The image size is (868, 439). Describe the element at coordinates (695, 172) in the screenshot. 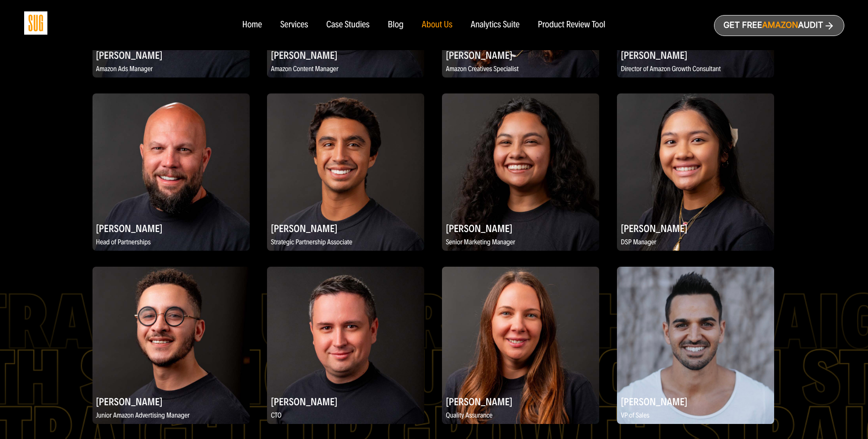

I see `img: Malesa Sinnasone, DSP Manager` at that location.